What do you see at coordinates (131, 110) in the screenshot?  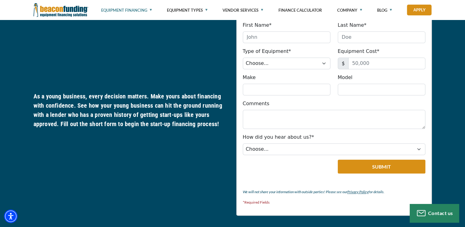 I see `h5: As a young business, every decision matters. Make yours about financing with confidence. See how ...` at bounding box center [131, 110].